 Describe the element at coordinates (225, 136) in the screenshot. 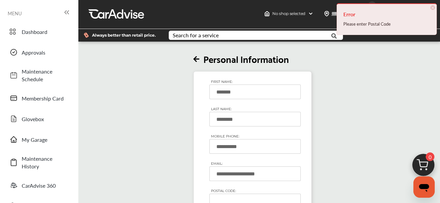

I see `span: MOBILE PHONE:` at that location.